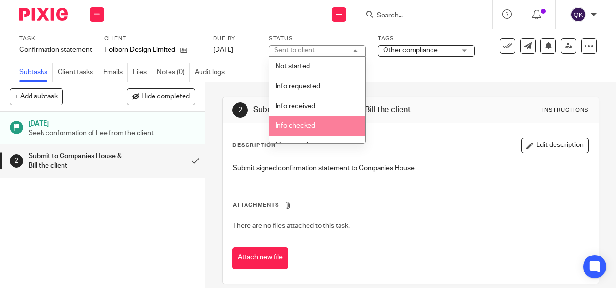 The height and width of the screenshot is (288, 616). Describe the element at coordinates (578, 15) in the screenshot. I see `img: svg%3E` at that location.